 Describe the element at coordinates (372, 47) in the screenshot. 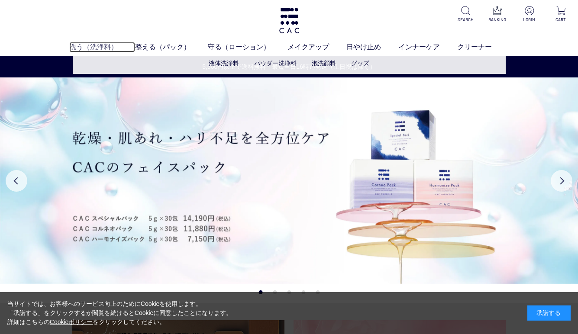

I see `a: 日やけ止め` at that location.